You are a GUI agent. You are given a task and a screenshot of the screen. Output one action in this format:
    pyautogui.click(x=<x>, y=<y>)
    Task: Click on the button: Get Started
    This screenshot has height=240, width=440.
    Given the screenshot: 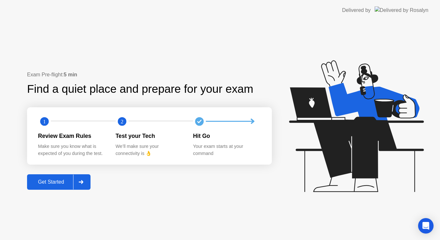 What is the action you would take?
    pyautogui.click(x=59, y=182)
    